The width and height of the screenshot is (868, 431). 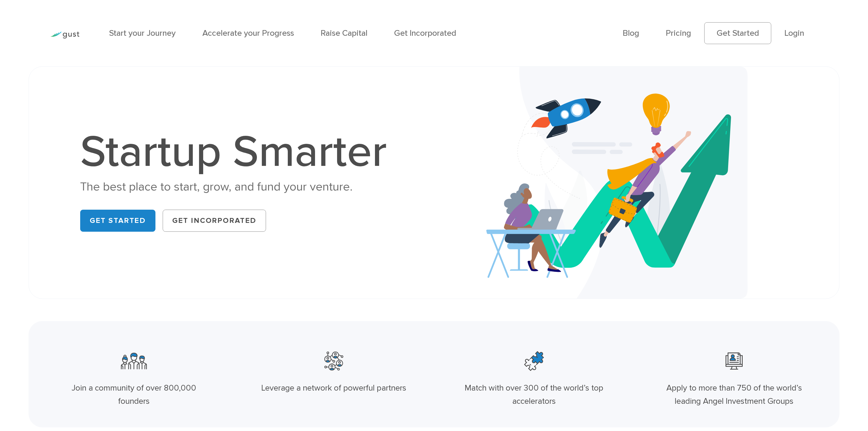 What do you see at coordinates (679, 33) in the screenshot?
I see `a: Pricing` at bounding box center [679, 33].